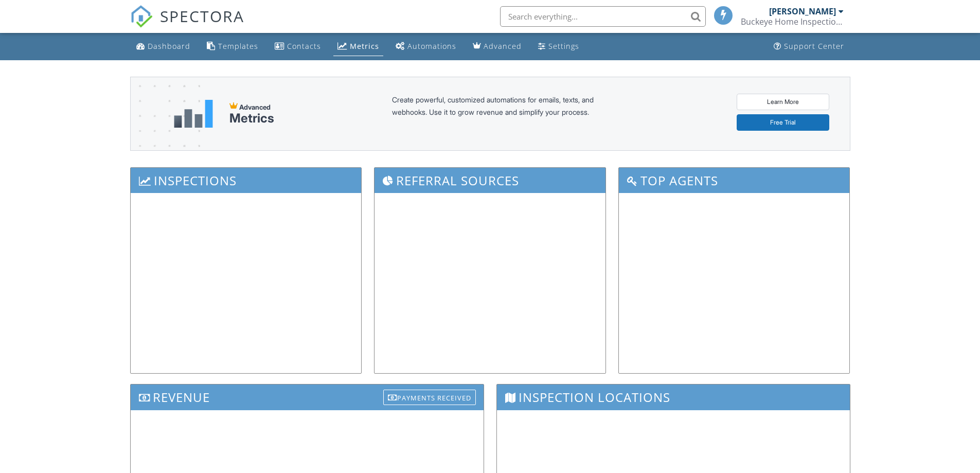 The height and width of the screenshot is (473, 980). I want to click on span: SPECTORA, so click(203, 16).